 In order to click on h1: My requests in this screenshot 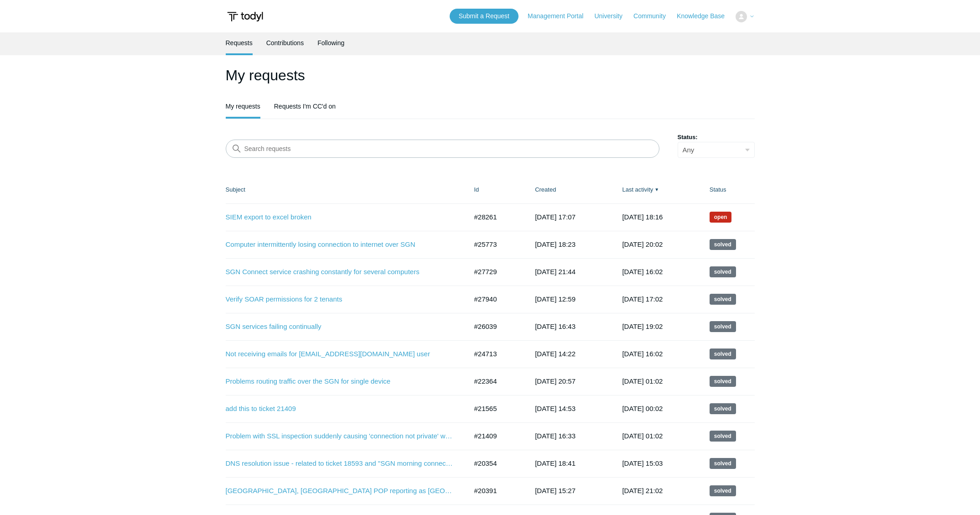, I will do `click(490, 75)`.